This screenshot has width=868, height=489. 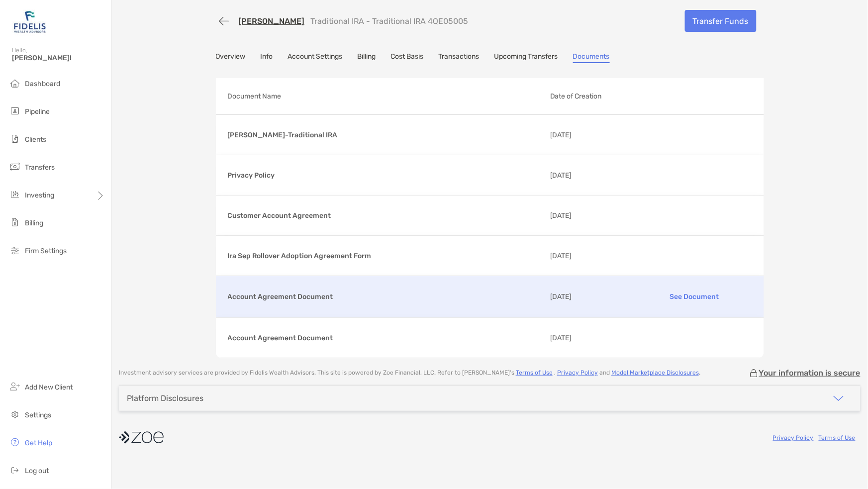 I want to click on span: Dashboard, so click(x=42, y=84).